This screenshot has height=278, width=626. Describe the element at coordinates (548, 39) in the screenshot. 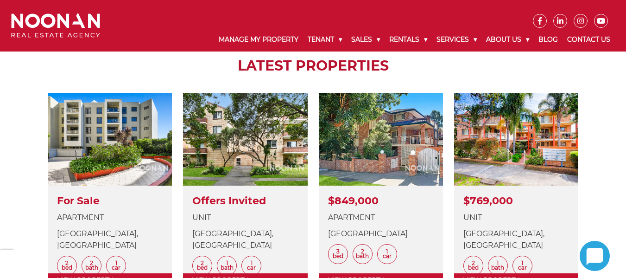

I see `a: Blog` at that location.